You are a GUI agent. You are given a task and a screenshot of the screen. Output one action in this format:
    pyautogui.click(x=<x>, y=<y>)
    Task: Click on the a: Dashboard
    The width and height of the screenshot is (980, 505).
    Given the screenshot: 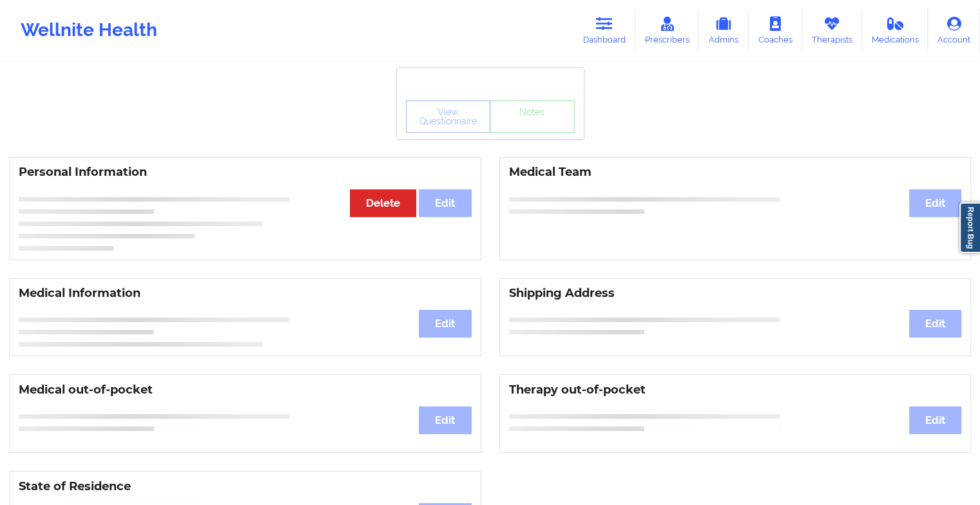 What is the action you would take?
    pyautogui.click(x=605, y=30)
    